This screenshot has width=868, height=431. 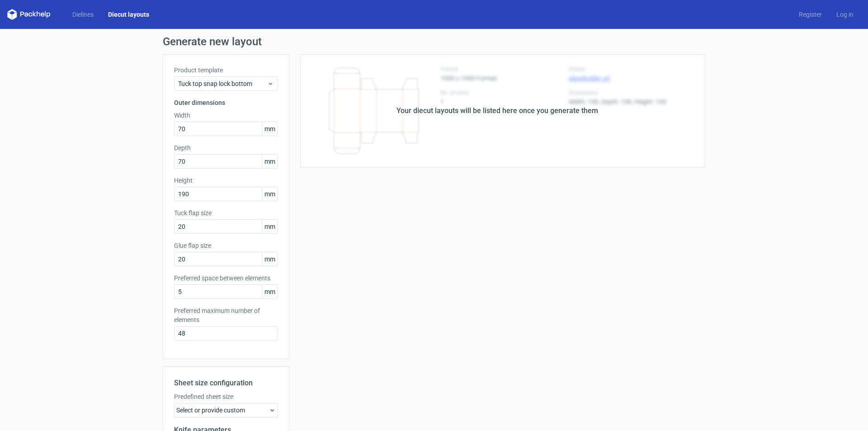 What do you see at coordinates (226, 316) in the screenshot?
I see `label: Preferred maximum number of elements` at bounding box center [226, 316].